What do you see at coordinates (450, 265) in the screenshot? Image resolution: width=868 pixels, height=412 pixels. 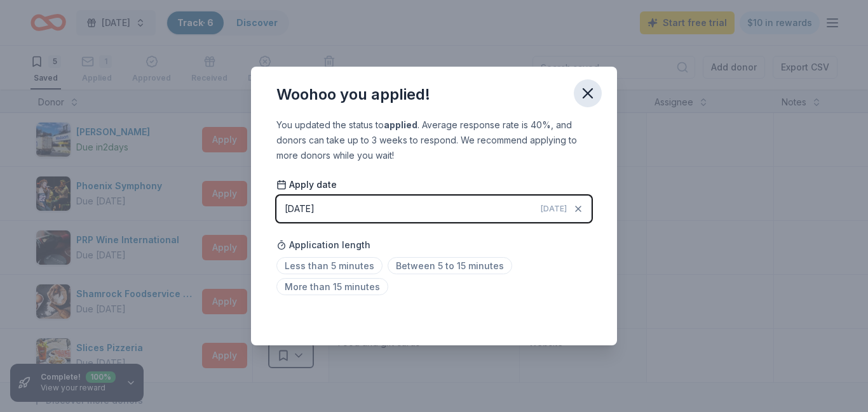 I see `span: Between 5 to 15 minutes` at bounding box center [450, 265].